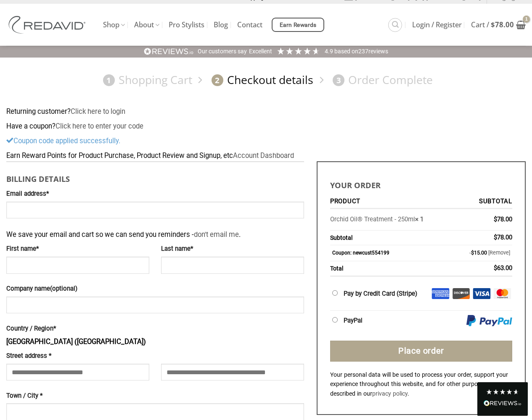  I want to click on img: REDAVID Salon Products | United States, so click(48, 25).